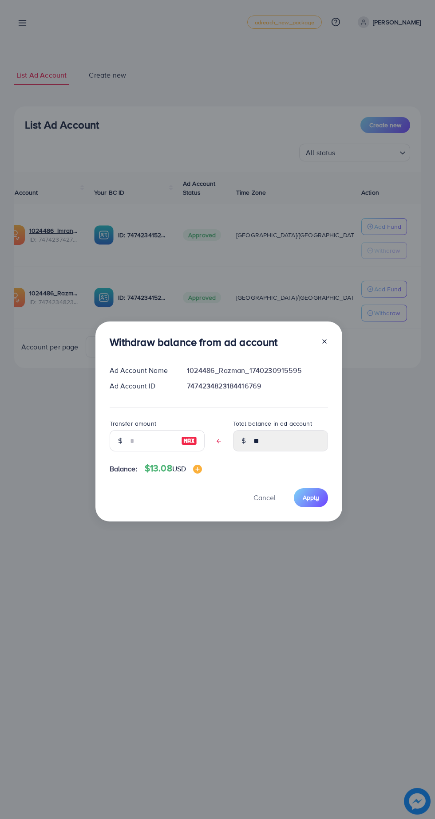 The width and height of the screenshot is (435, 819). What do you see at coordinates (141, 386) in the screenshot?
I see `div: Ad Account ID` at bounding box center [141, 386].